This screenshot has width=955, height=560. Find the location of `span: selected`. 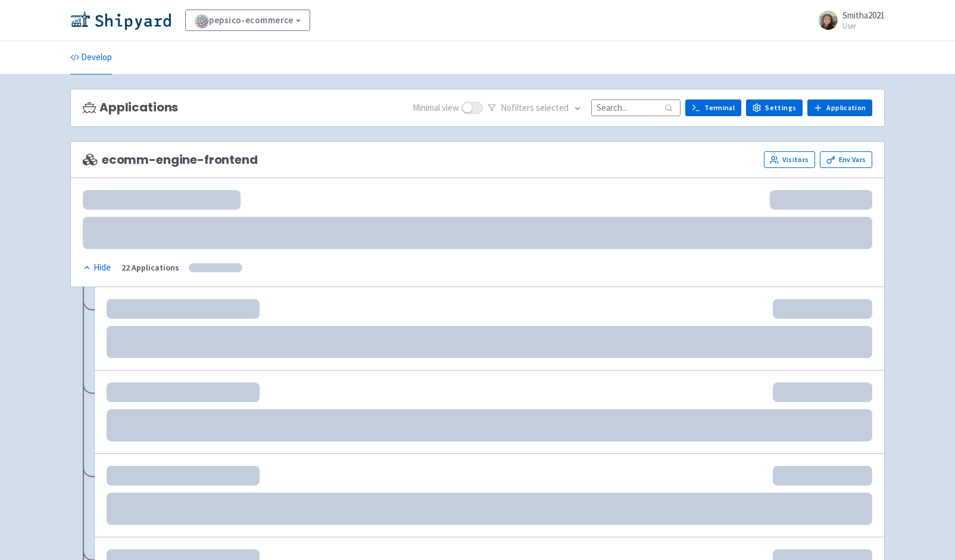

span: selected is located at coordinates (552, 107).